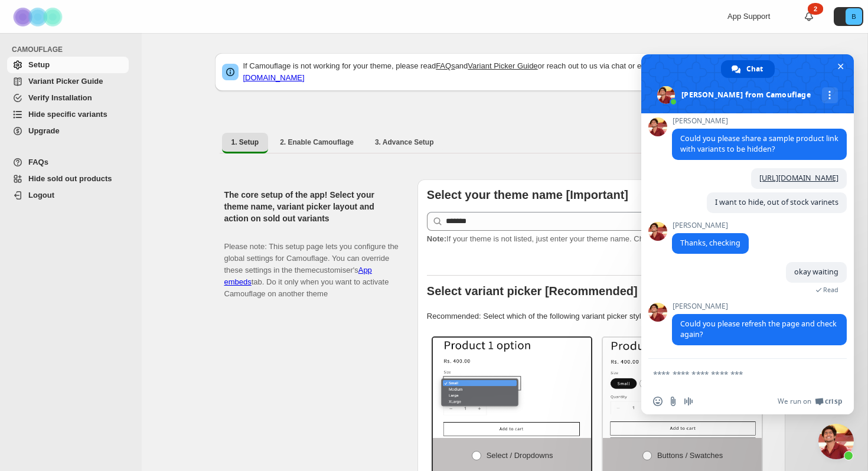 This screenshot has width=868, height=471. I want to click on span: Insert an emoji, so click(658, 401).